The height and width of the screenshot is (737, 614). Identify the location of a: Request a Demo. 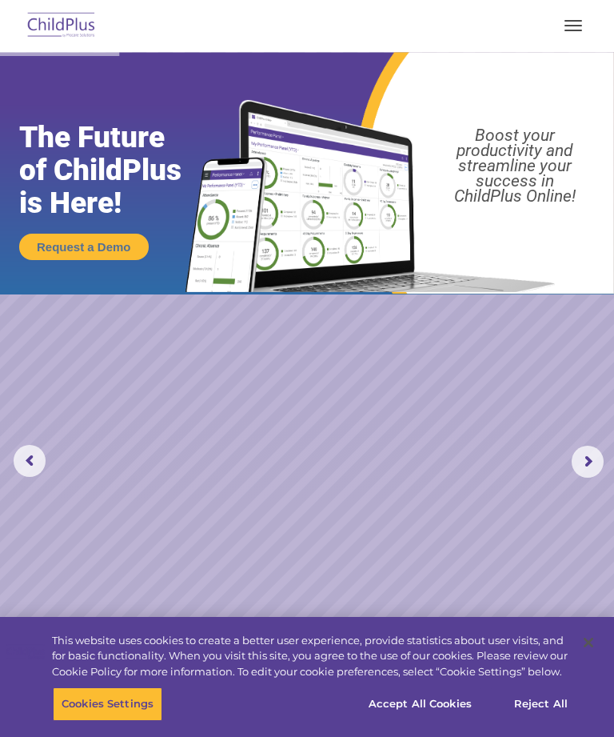
(84, 246).